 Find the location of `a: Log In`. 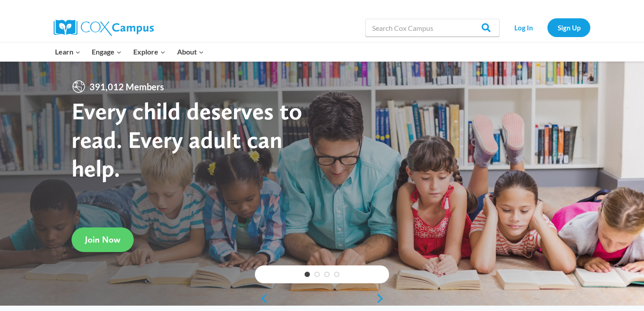

a: Log In is located at coordinates (523, 27).